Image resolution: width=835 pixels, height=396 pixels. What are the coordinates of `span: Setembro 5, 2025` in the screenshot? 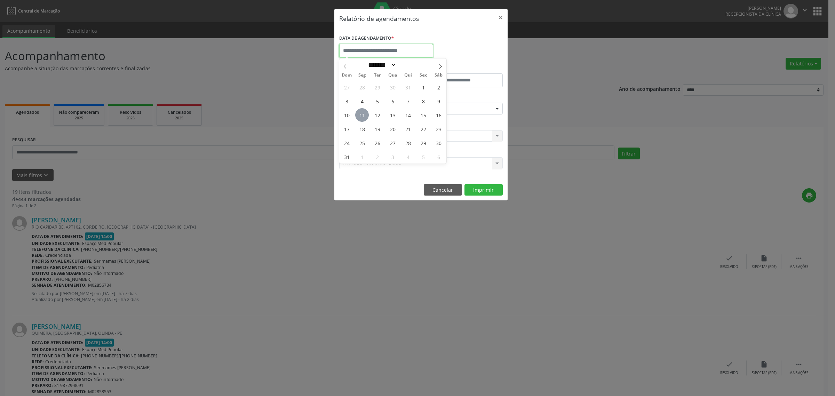 It's located at (423, 157).